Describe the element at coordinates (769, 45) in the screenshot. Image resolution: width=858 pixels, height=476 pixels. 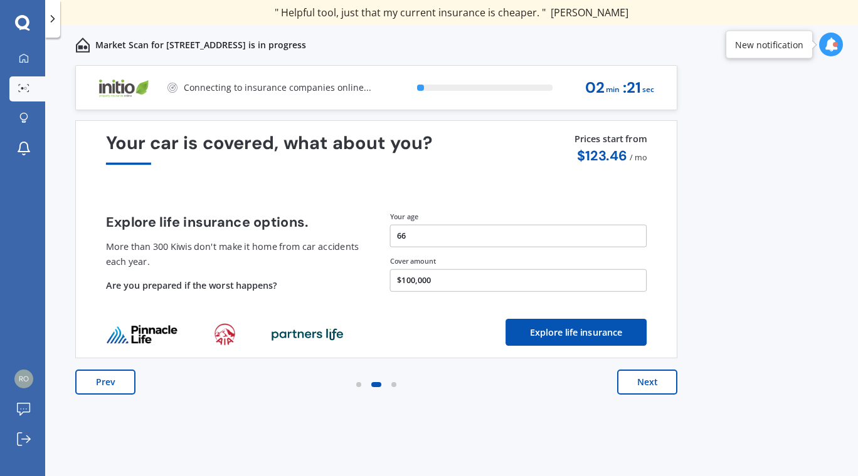
I see `div: New notification` at that location.